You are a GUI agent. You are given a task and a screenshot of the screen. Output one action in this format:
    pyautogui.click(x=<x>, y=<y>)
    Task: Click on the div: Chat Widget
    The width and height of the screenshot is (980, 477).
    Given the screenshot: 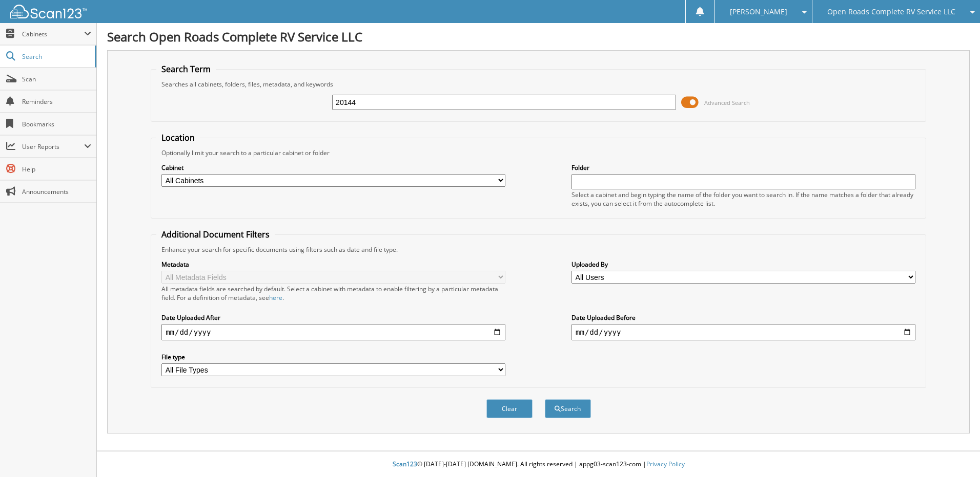 What is the action you would take?
    pyautogui.click(x=954, y=453)
    